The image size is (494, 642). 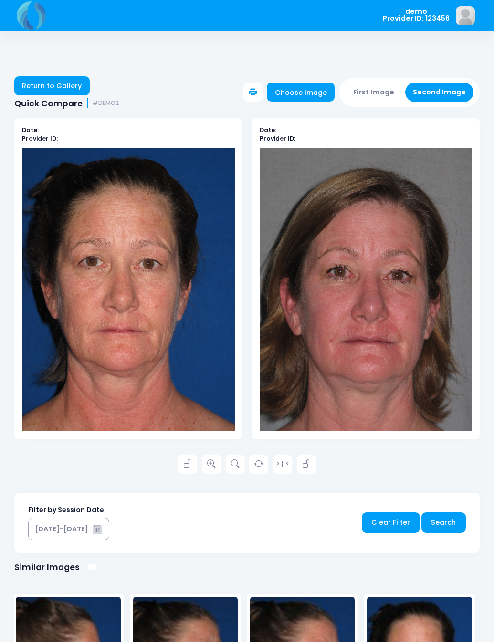 What do you see at coordinates (416, 15) in the screenshot?
I see `span: demo Provider ID: 123456` at bounding box center [416, 15].